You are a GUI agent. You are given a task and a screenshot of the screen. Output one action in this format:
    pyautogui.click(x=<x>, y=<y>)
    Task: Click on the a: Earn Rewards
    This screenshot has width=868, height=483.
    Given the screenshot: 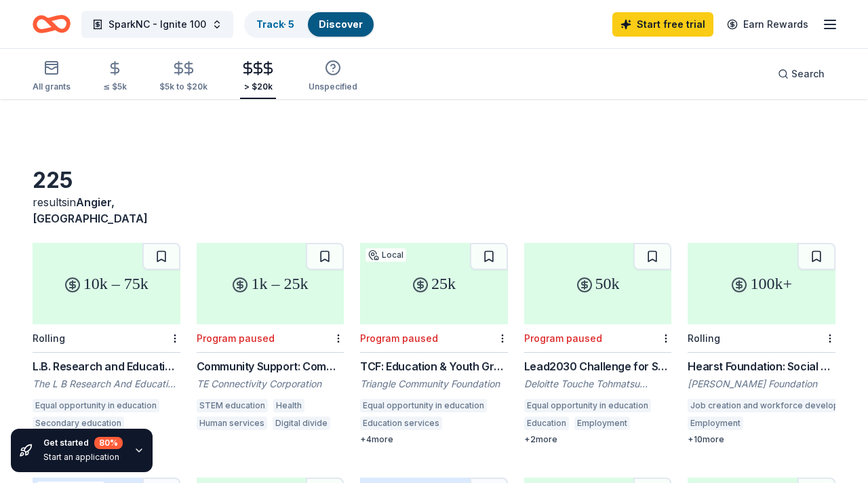 What is the action you would take?
    pyautogui.click(x=767, y=25)
    